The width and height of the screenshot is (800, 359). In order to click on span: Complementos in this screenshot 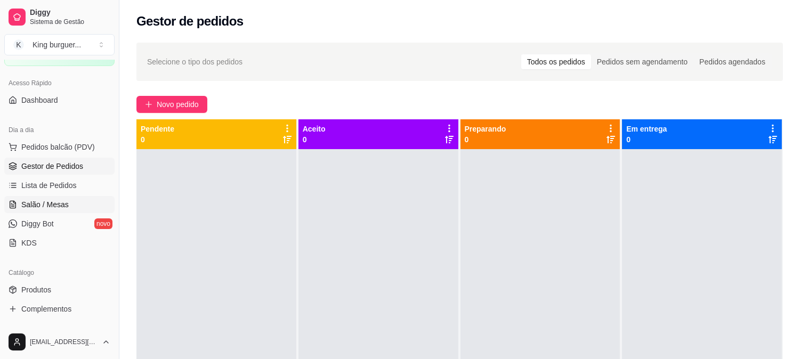, I will do `click(46, 309)`.